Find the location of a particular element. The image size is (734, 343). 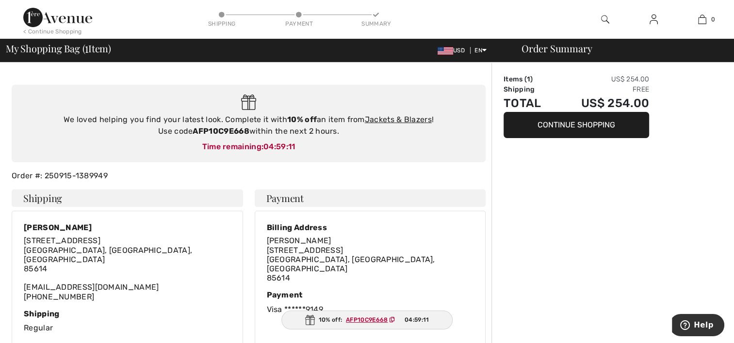

img: My Info is located at coordinates (653, 19).